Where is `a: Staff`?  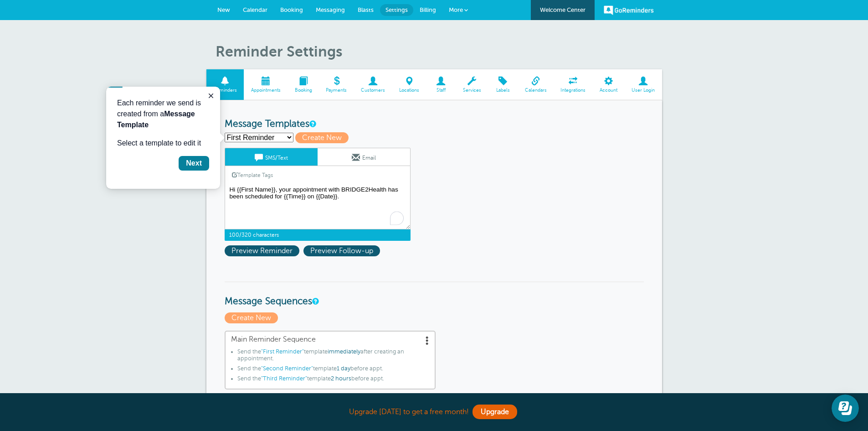
a: Staff is located at coordinates (440, 84).